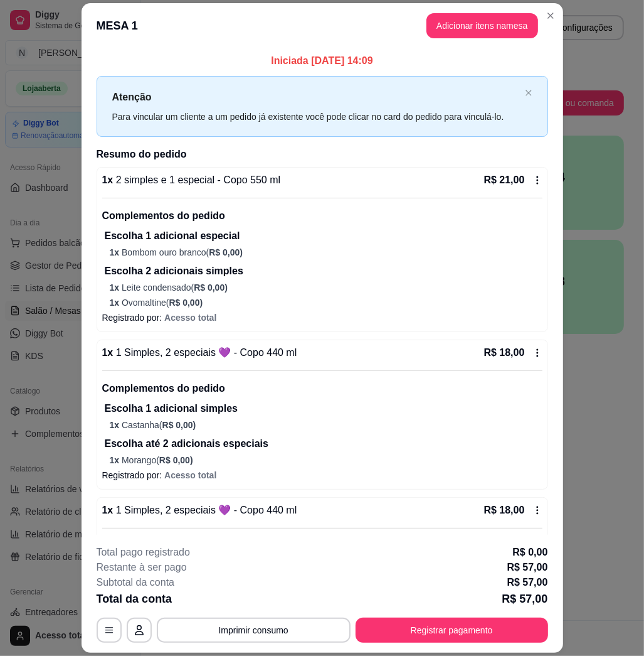 The image size is (644, 656). What do you see at coordinates (326, 303) in the screenshot?
I see `p: Ovomaltine (` at bounding box center [326, 303].